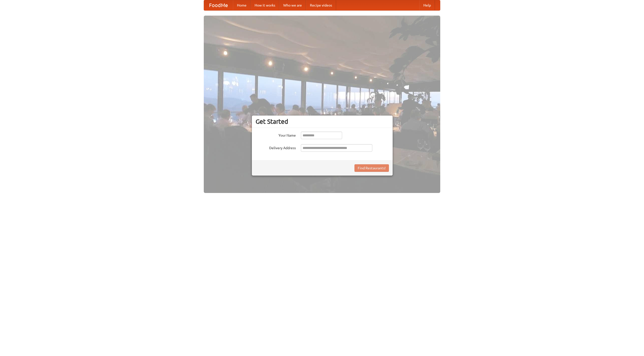 This screenshot has height=356, width=644. What do you see at coordinates (321, 5) in the screenshot?
I see `a: Recipe videos` at bounding box center [321, 5].